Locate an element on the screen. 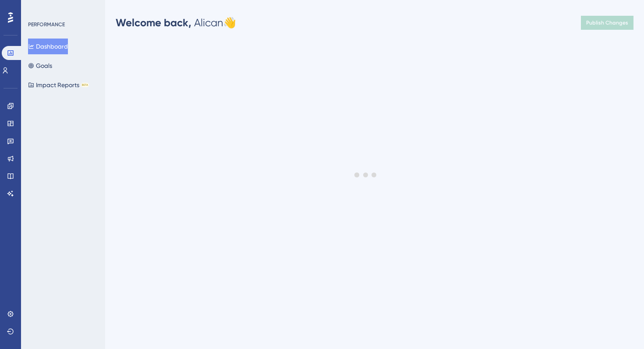  button: Impact ReportsBETA is located at coordinates (59, 85).